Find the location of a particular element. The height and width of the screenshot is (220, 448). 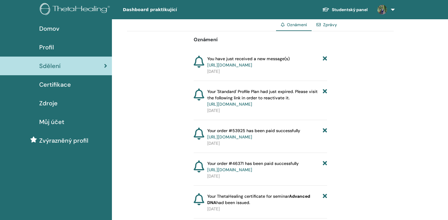

span: Domov is located at coordinates (49, 29).